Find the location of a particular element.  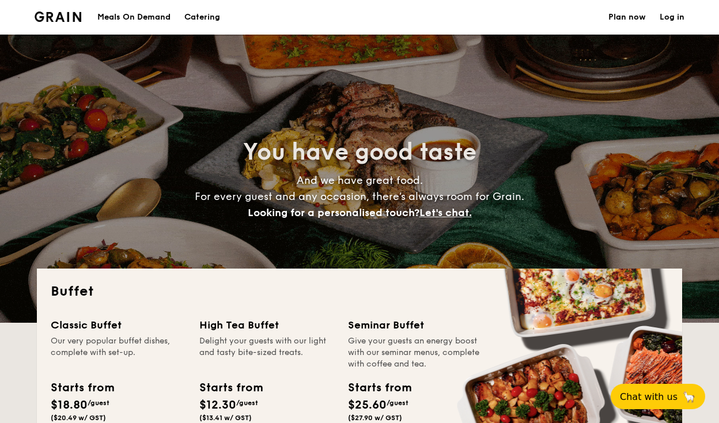

span: Chat with us is located at coordinates (648, 396).